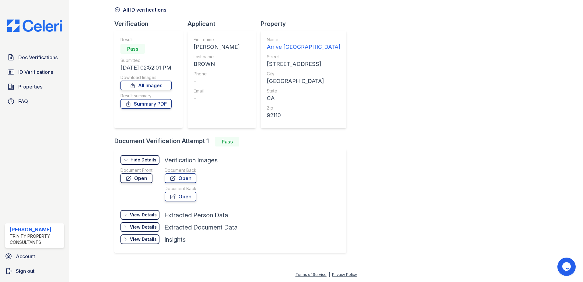 Image resolution: width=583 pixels, height=282 pixels. Describe the element at coordinates (303, 91) in the screenshot. I see `div: State` at that location.